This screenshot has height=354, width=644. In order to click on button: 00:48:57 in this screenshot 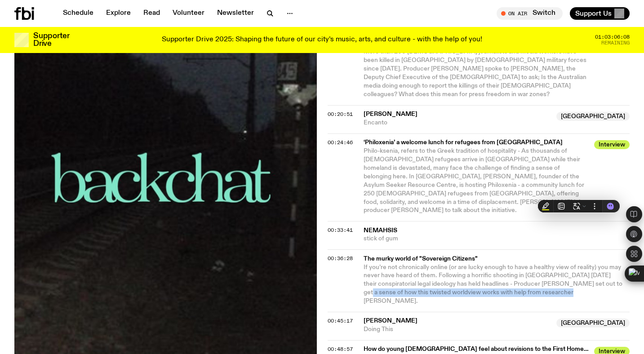, I will do `click(340, 349)`.